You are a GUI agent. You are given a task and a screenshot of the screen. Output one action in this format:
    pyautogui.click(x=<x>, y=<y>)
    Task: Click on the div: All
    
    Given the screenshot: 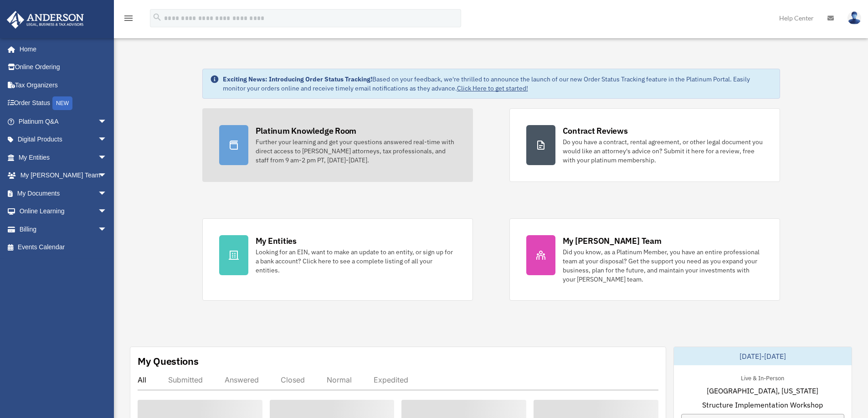 What is the action you would take?
    pyautogui.click(x=142, y=380)
    